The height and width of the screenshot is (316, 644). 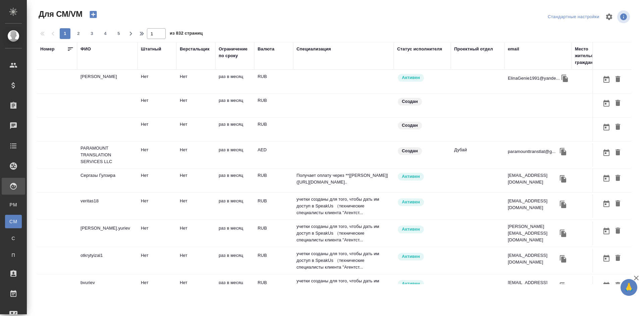 I want to click on div: email, so click(x=514, y=49).